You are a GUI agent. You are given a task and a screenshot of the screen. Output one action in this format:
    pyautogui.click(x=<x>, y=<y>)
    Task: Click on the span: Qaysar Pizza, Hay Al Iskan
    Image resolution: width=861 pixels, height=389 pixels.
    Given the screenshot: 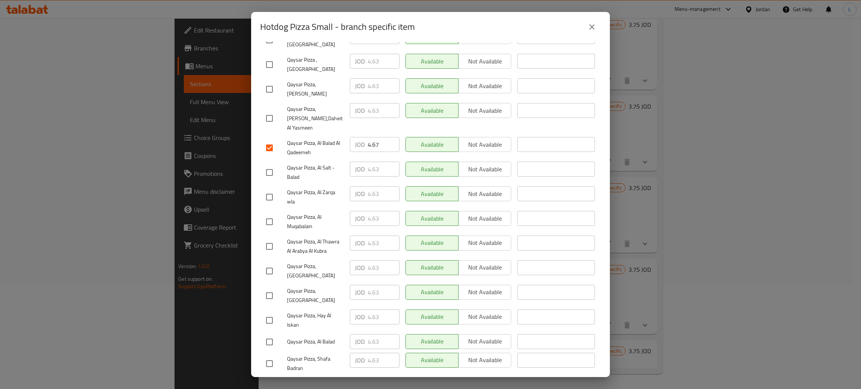 What is the action you would take?
    pyautogui.click(x=315, y=321)
    